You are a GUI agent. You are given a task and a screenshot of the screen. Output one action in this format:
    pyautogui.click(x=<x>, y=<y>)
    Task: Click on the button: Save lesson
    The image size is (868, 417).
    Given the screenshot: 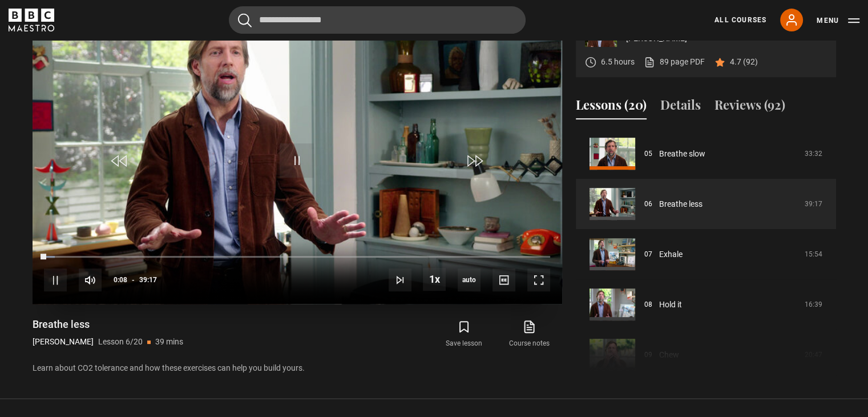 What is the action you would take?
    pyautogui.click(x=464, y=334)
    